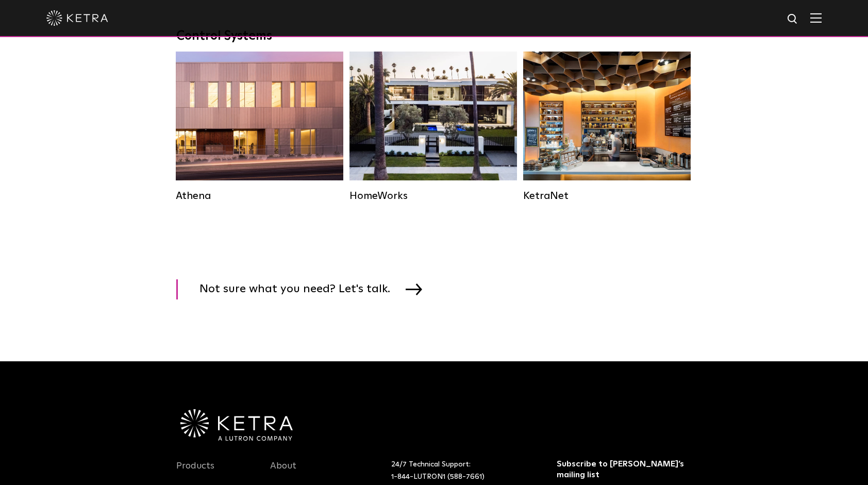 Image resolution: width=868 pixels, height=485 pixels. Describe the element at coordinates (414, 289) in the screenshot. I see `img: arrow` at that location.